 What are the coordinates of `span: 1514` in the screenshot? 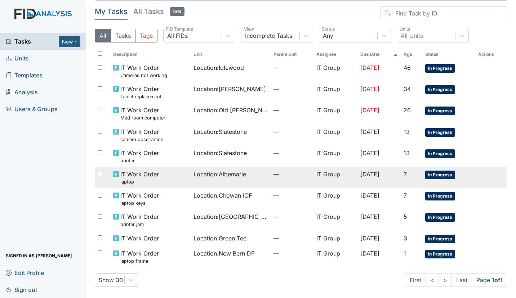 It's located at (177, 12).